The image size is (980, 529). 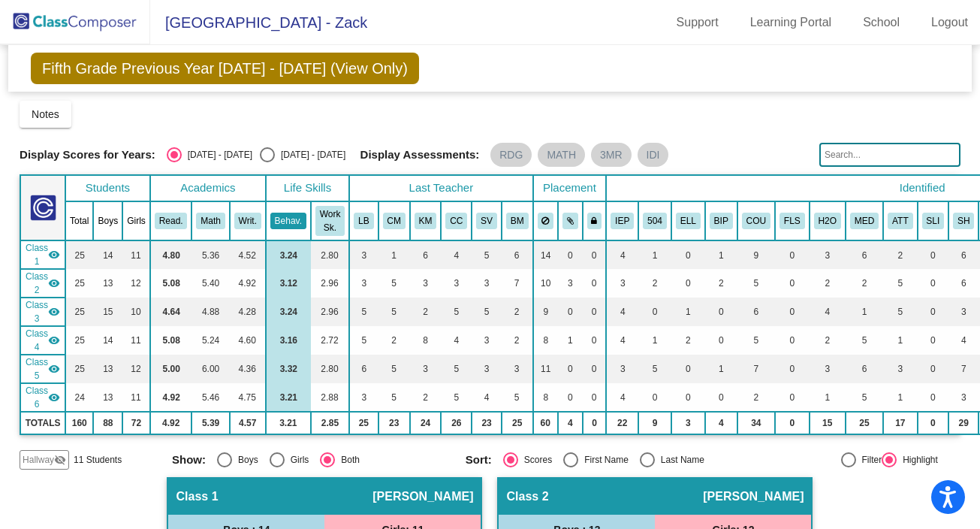 What do you see at coordinates (456, 423) in the screenshot?
I see `td: 26` at bounding box center [456, 423].